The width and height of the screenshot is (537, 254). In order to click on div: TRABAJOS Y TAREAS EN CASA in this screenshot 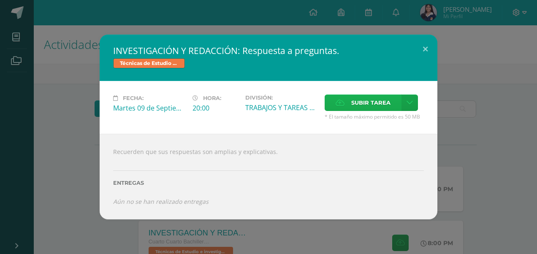, I will do `click(281, 108)`.